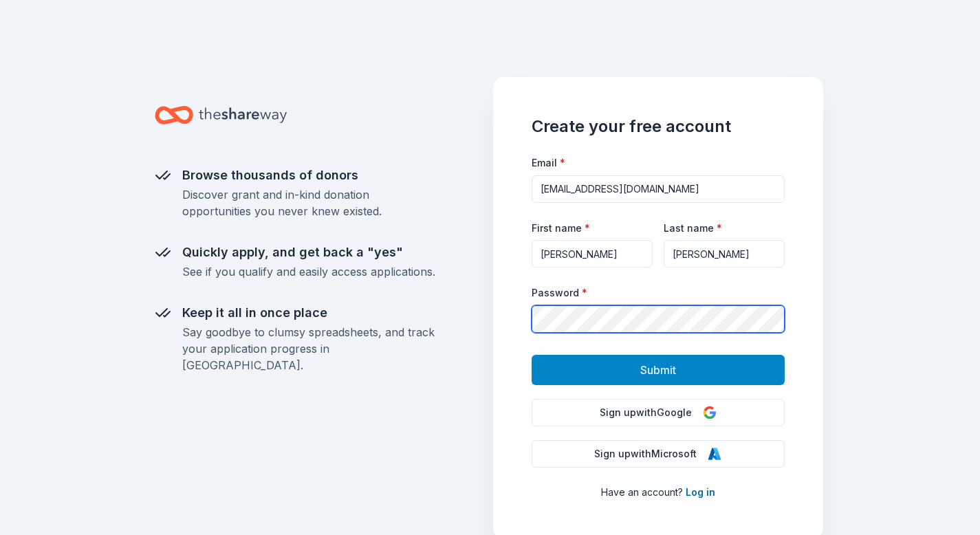  What do you see at coordinates (658, 126) in the screenshot?
I see `h1: Create your free account` at bounding box center [658, 126].